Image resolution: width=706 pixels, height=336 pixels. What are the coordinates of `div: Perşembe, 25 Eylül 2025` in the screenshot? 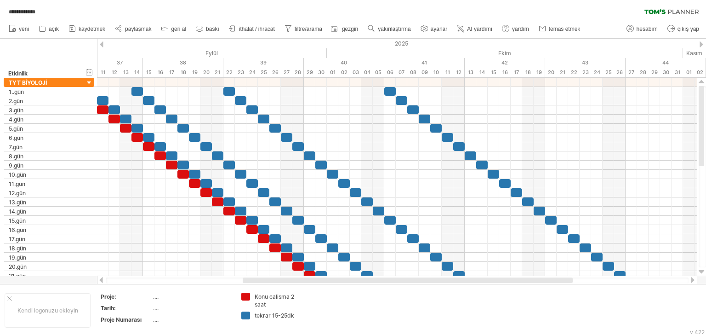 It's located at (264, 72).